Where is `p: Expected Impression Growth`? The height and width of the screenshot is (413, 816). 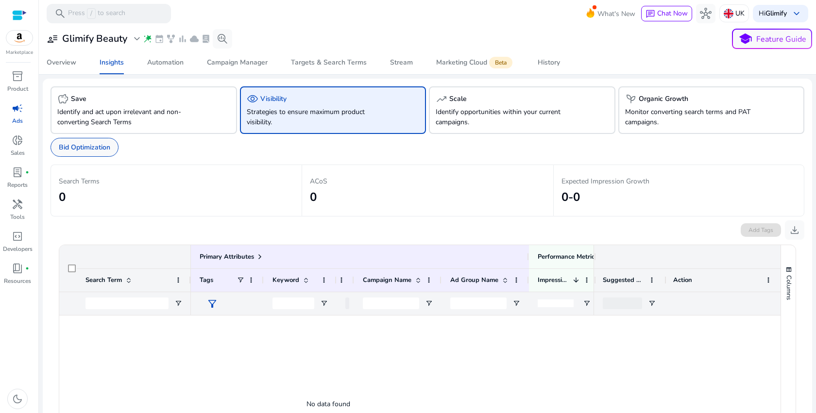
p: Expected Impression Growth is located at coordinates (679, 181).